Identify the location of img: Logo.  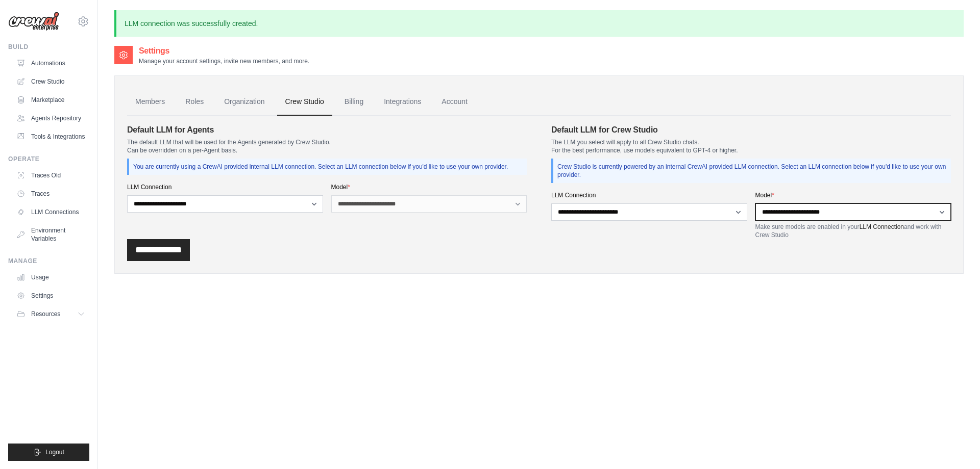
(34, 22).